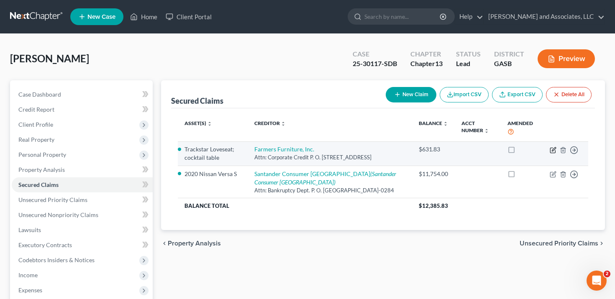 This screenshot has width=615, height=299. I want to click on a: Export CSV, so click(517, 95).